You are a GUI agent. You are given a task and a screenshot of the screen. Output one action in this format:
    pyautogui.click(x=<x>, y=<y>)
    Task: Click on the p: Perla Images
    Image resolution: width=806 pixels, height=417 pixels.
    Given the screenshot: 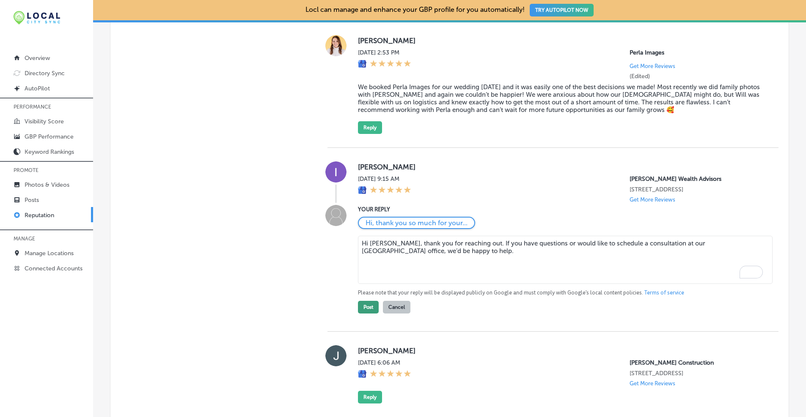 What is the action you would take?
    pyautogui.click(x=697, y=52)
    